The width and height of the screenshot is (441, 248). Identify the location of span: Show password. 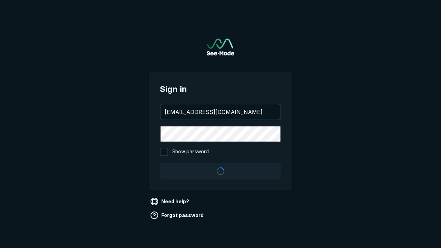
(190, 152).